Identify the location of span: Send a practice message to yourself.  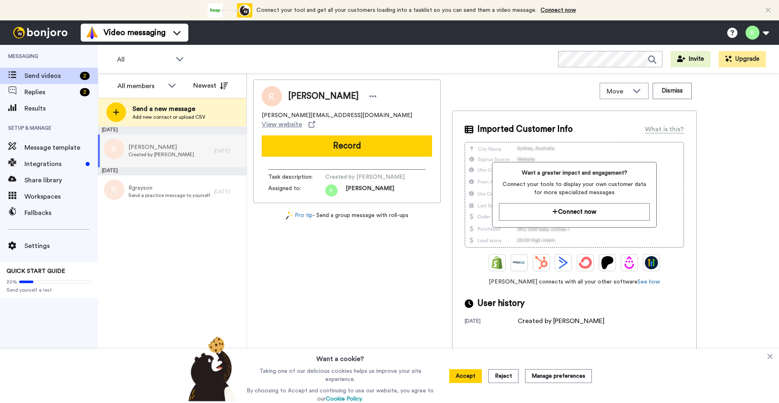
(169, 195).